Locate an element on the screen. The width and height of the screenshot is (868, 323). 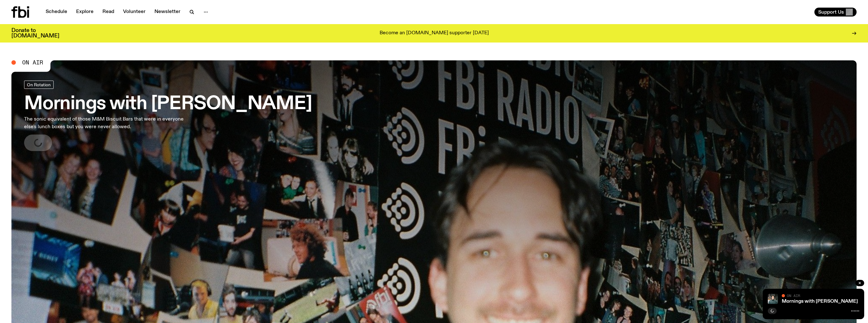
span: On Rotation is located at coordinates (39, 84).